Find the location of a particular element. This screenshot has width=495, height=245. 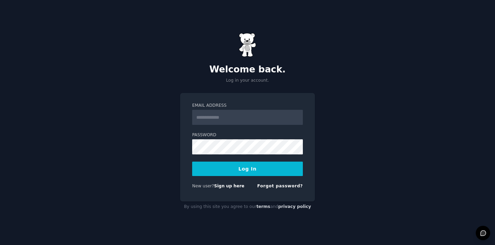

a: privacy policy is located at coordinates (294, 207).